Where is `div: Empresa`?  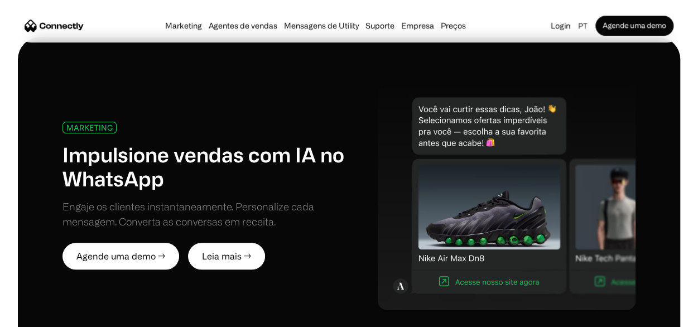 div: Empresa is located at coordinates (417, 26).